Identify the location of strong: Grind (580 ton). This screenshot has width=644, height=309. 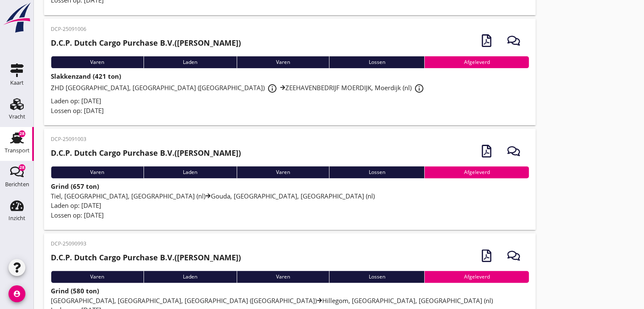
(75, 291).